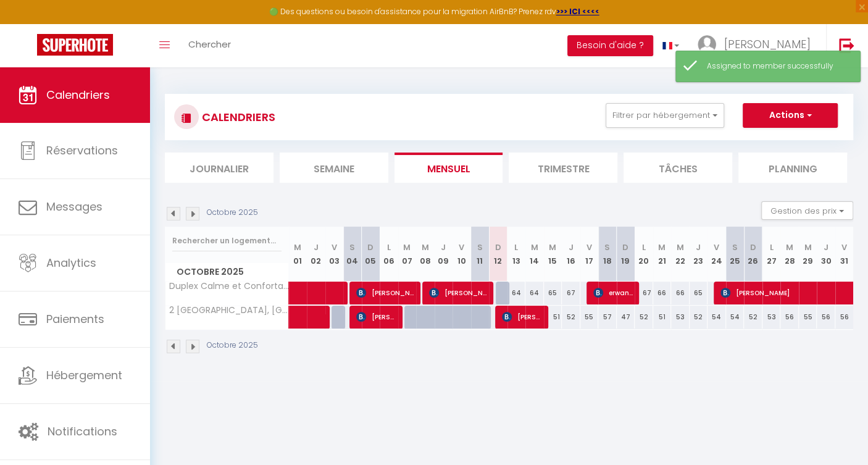 Image resolution: width=868 pixels, height=465 pixels. What do you see at coordinates (626, 254) in the screenshot?
I see `th: 19` at bounding box center [626, 254].